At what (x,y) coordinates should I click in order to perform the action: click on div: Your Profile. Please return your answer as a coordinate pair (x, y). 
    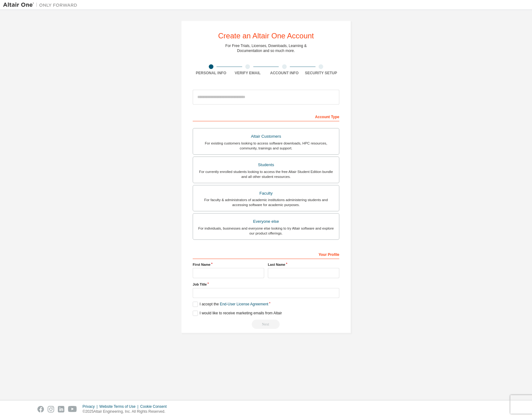
    Looking at the image, I should click on (266, 254).